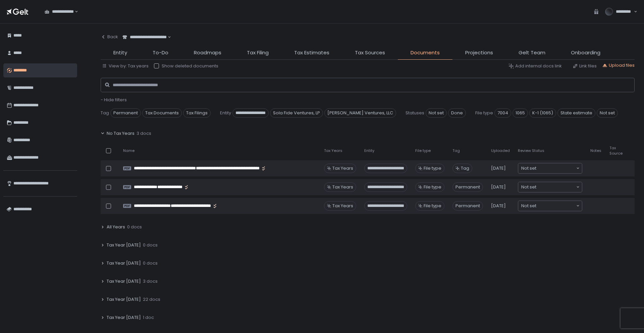  I want to click on div: View by: Tax years, so click(125, 66).